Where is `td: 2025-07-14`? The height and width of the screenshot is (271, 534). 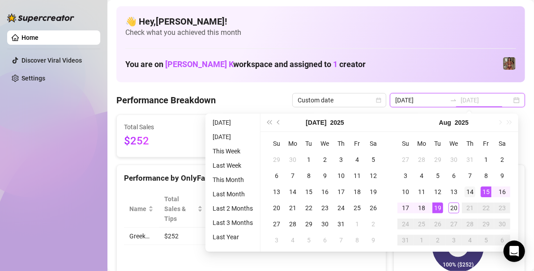
td: 2025-07-14 is located at coordinates (293, 192).